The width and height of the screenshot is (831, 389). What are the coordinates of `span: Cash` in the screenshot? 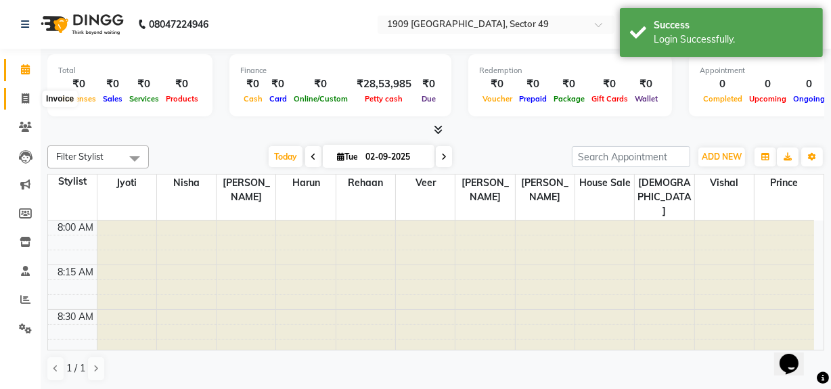 It's located at (253, 99).